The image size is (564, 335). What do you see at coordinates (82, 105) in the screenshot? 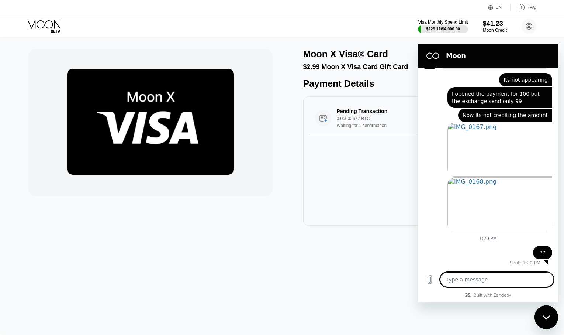
I see `img: IMG_0167.png` at bounding box center [82, 105].